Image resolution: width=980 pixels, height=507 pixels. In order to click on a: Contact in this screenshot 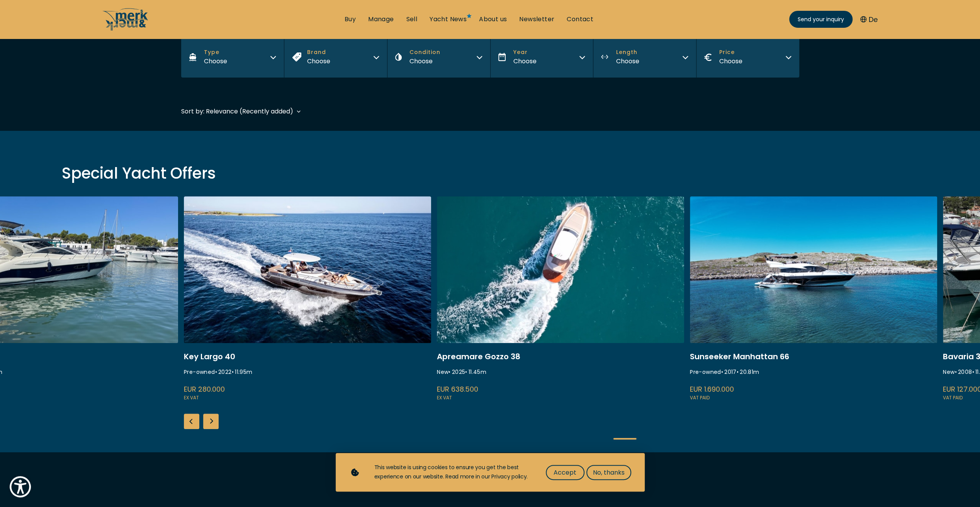, I will do `click(579, 19)`.